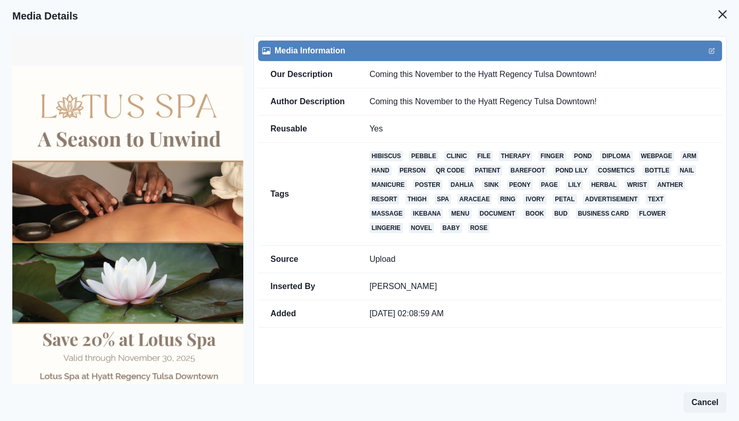  Describe the element at coordinates (611, 199) in the screenshot. I see `a: advertisement` at that location.